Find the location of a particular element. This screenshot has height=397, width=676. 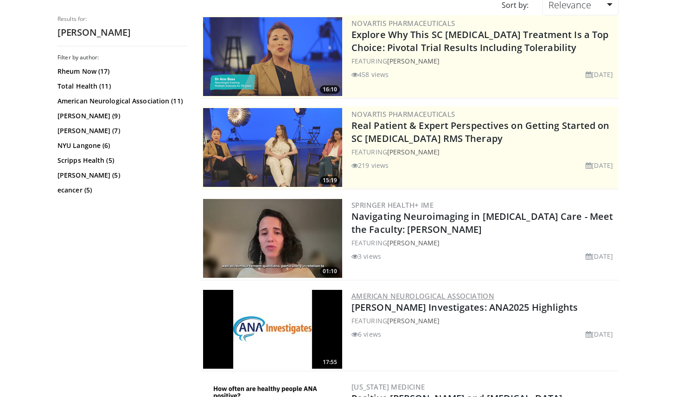

li: 6 views is located at coordinates (366, 334).